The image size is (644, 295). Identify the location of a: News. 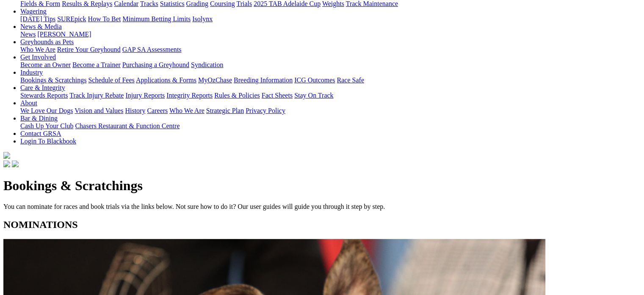
(28, 34).